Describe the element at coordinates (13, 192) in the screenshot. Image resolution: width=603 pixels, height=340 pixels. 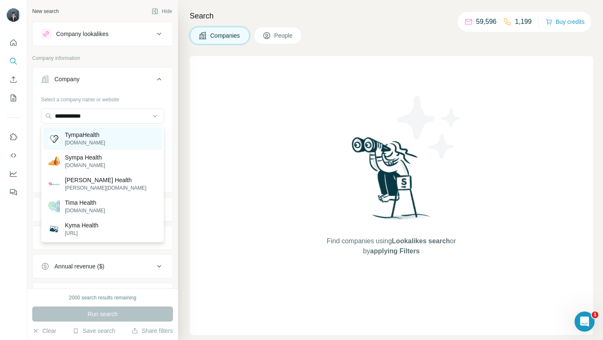
I see `button: Feedback` at that location.